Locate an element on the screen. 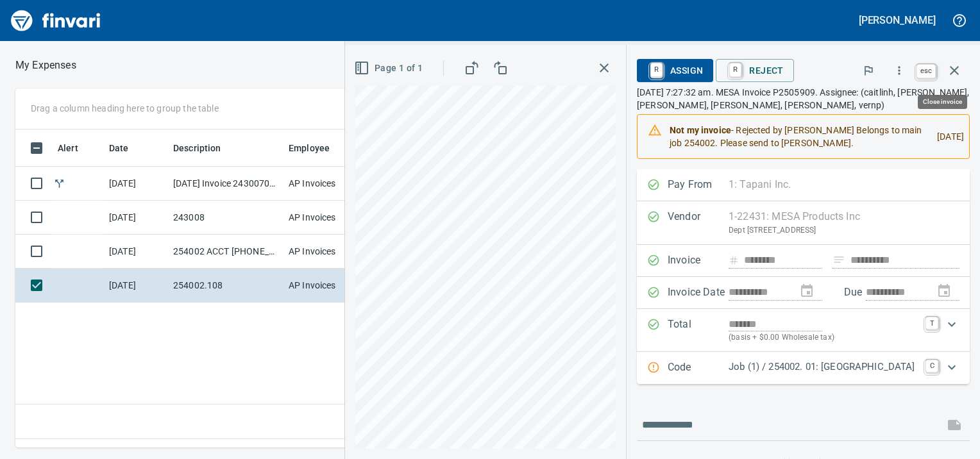  button: Flag is located at coordinates (868, 71).